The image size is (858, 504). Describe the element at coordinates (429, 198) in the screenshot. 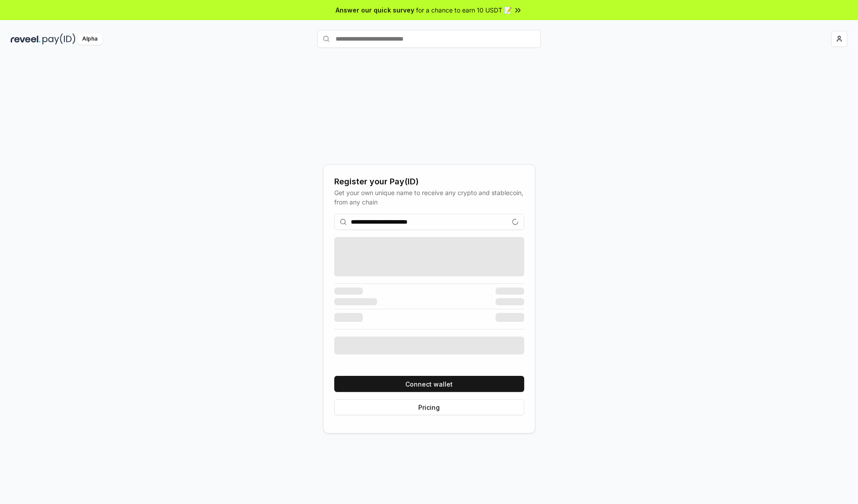

I see `div: Get your own unique name to receive any crypto and stablecoin, from any chain` at that location.